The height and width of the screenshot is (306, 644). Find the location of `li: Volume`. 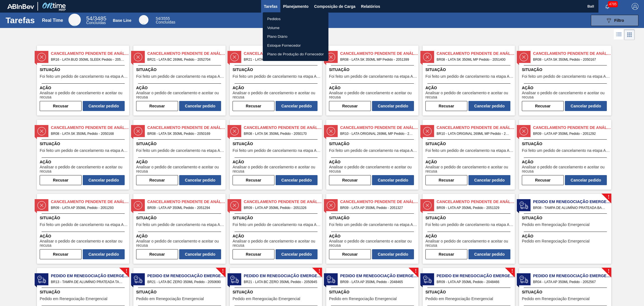

li: Volume is located at coordinates (295, 28).